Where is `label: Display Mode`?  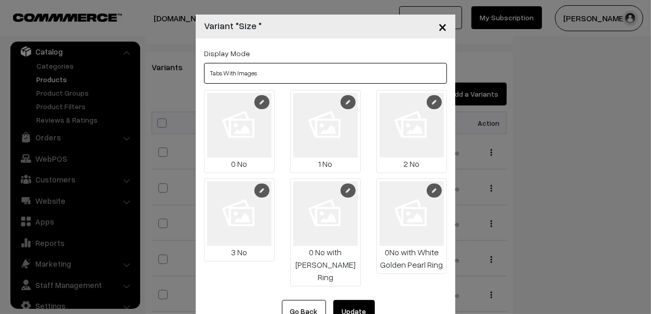
label: Display Mode is located at coordinates (227, 53).